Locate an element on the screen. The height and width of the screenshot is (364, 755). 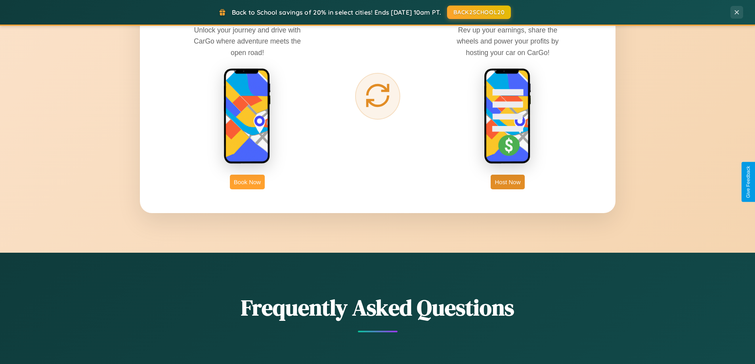
p: Rev up your earnings, share the wheels and power your profits by hosting your car on CarGo! is located at coordinates (508, 41).